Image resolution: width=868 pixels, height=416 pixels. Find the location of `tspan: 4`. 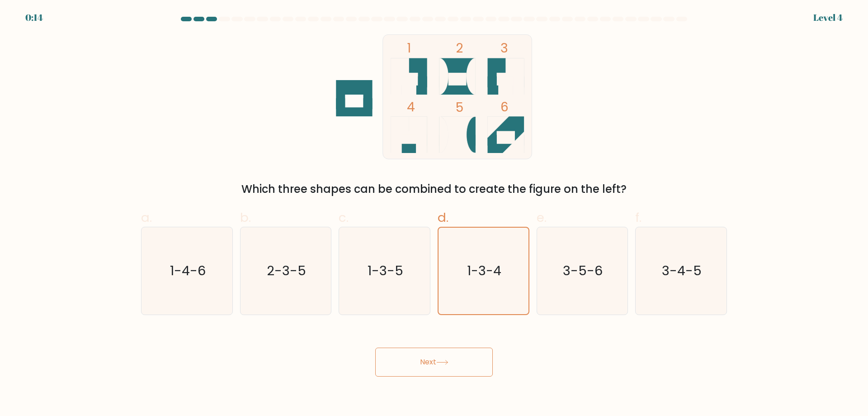

tspan: 4 is located at coordinates (411, 107).